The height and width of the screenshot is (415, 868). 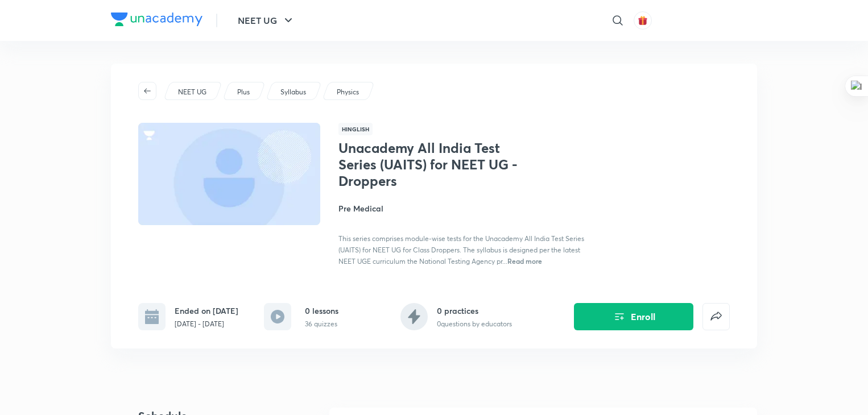 What do you see at coordinates (474, 324) in the screenshot?
I see `p: 0 questions by educators` at bounding box center [474, 324].